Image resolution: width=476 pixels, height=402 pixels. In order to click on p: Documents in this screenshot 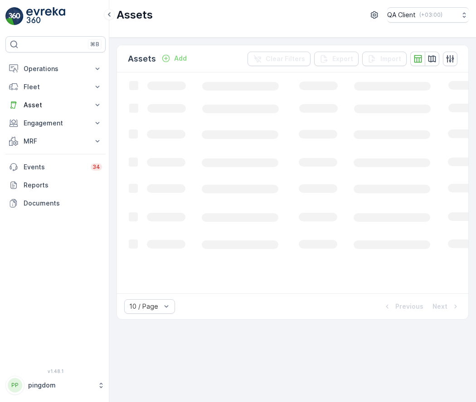, I will do `click(63, 204)`.